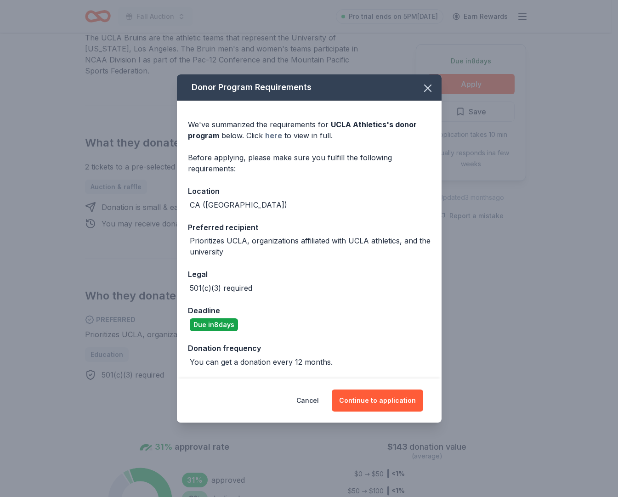 The width and height of the screenshot is (618, 497). What do you see at coordinates (309, 87) in the screenshot?
I see `div: Donor Program Requirements` at bounding box center [309, 87].